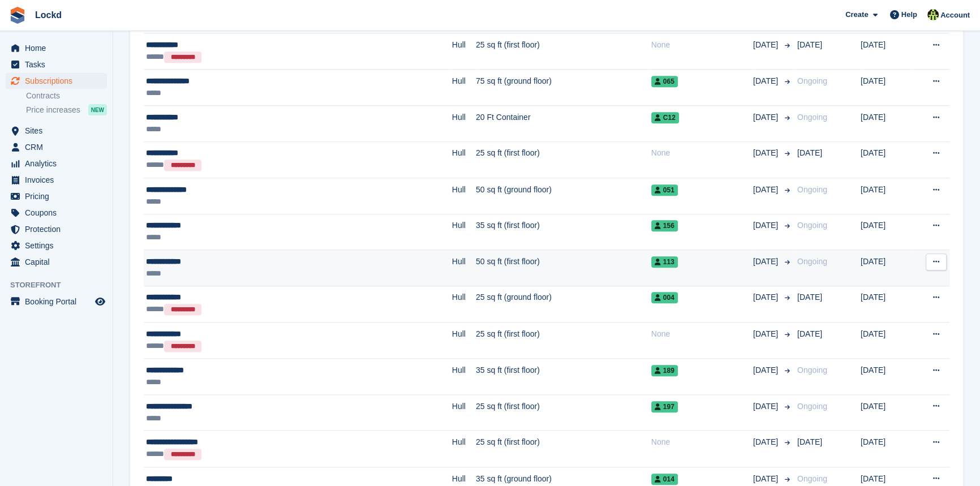 This screenshot has height=486, width=980. Describe the element at coordinates (664, 262) in the screenshot. I see `span: 113` at that location.